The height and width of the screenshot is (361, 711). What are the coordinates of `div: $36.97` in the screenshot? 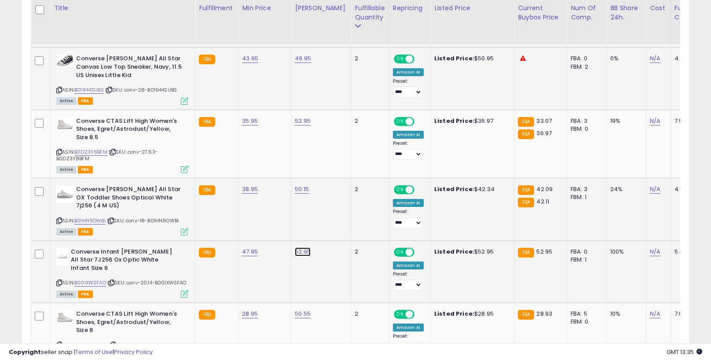 It's located at (470, 121).